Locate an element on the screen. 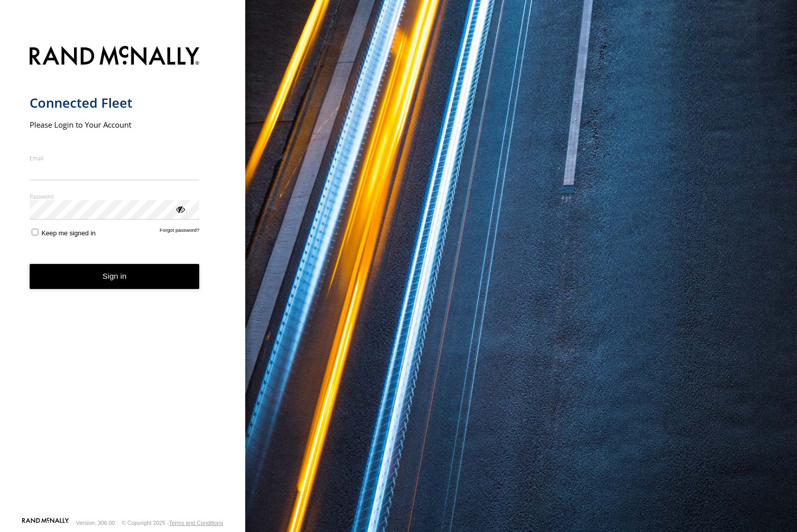  button: Sign in is located at coordinates (115, 276).